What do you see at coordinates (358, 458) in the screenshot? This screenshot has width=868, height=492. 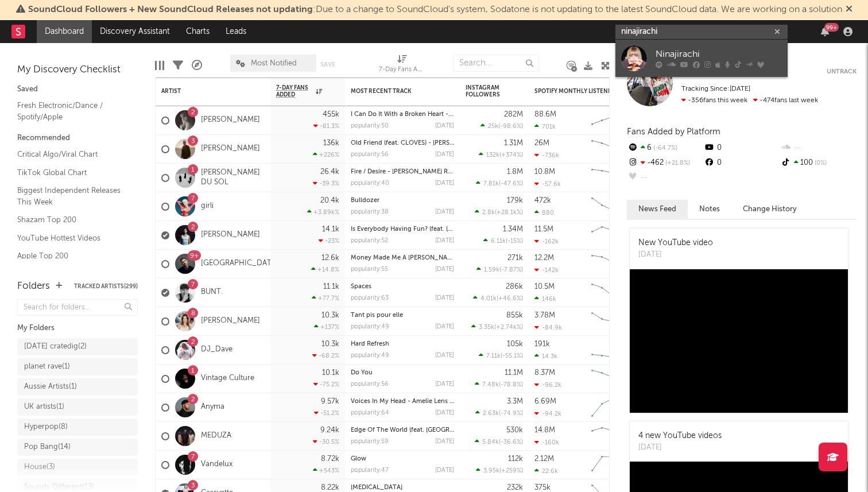 I see `a: Glow` at bounding box center [358, 458].